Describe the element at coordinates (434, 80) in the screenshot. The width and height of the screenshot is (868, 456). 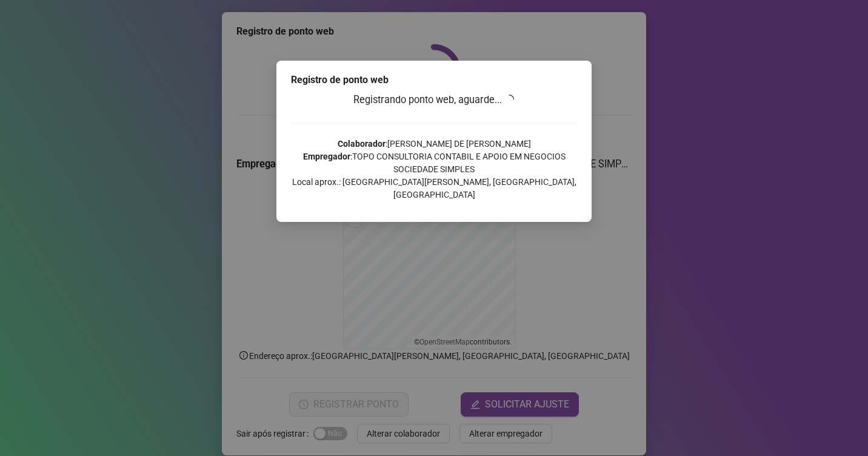
I see `div: Registro de ponto web` at that location.